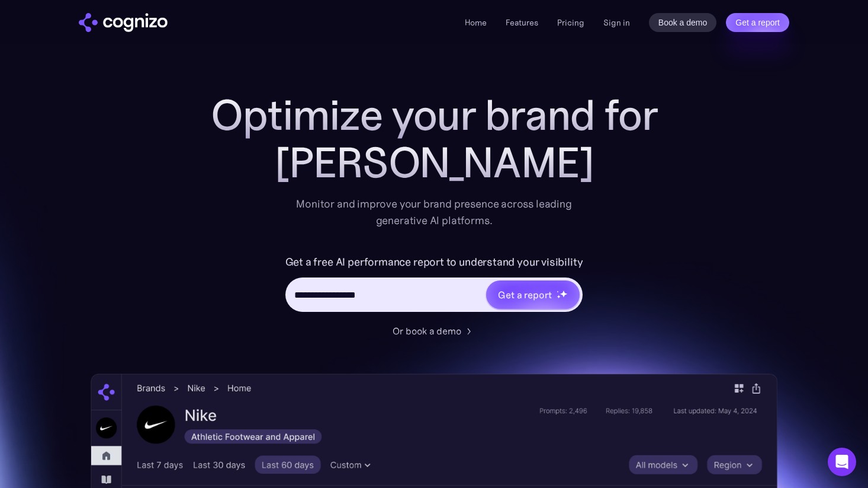 Image resolution: width=868 pixels, height=488 pixels. Describe the element at coordinates (683, 22) in the screenshot. I see `a: Book a demo` at that location.